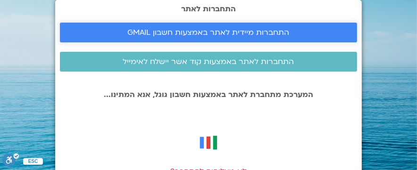 This screenshot has width=417, height=170. I want to click on a: התחברות מיידית לאתר באמצעות חשבון GMAIL, so click(208, 33).